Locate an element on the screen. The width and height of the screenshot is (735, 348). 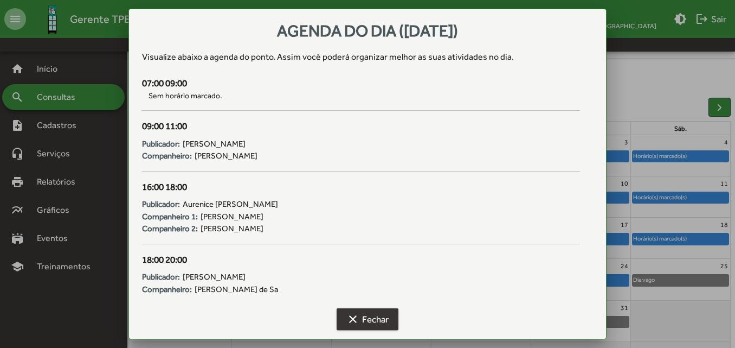
strong: Companheiro 1: is located at coordinates (170, 216).